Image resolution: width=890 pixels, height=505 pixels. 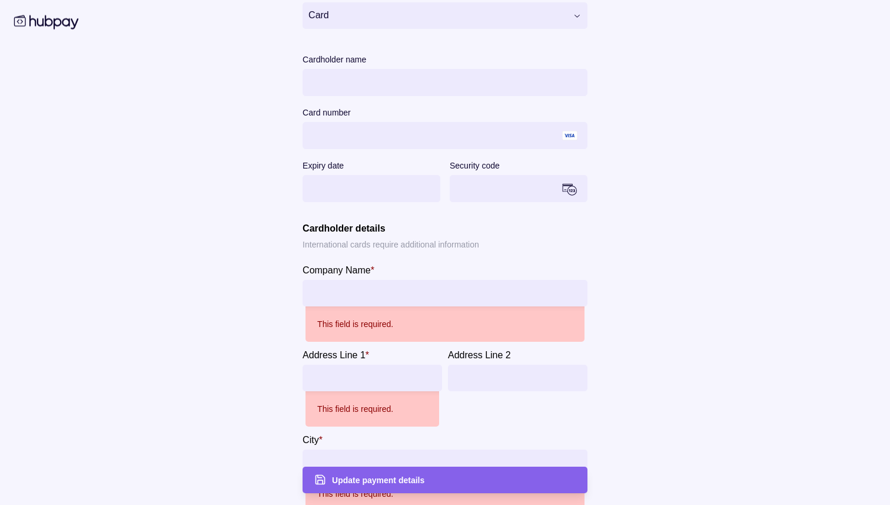 I want to click on input: Address Line 1, so click(x=372, y=377).